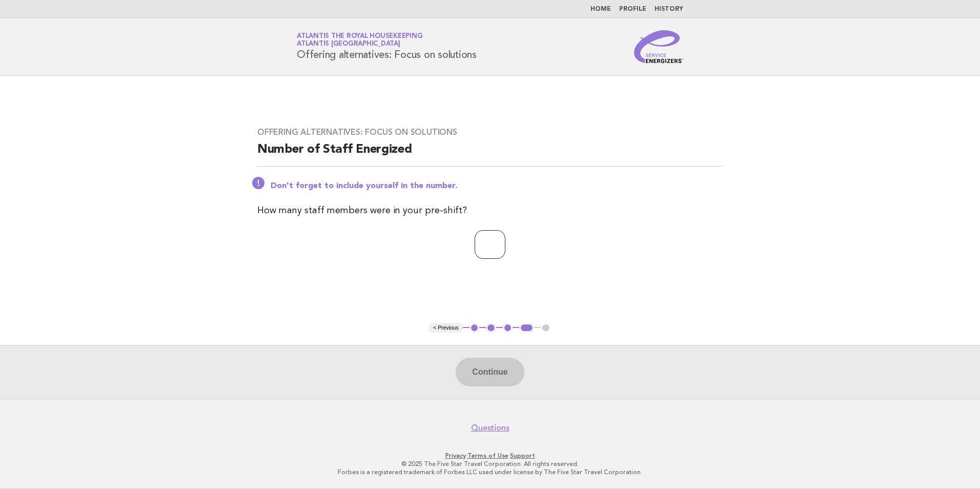 The width and height of the screenshot is (980, 489). I want to click on p: How many staff members were in your pre-shift?, so click(490, 211).